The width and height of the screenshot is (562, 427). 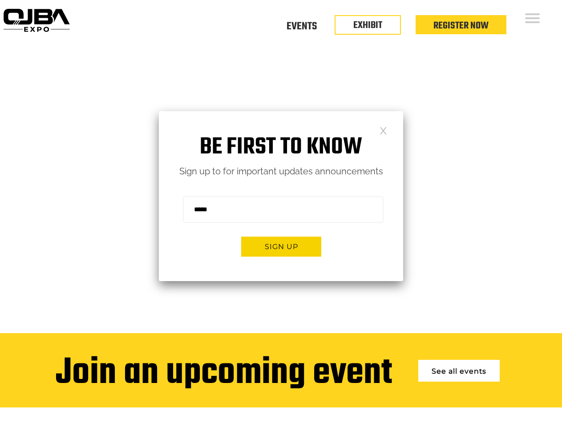 What do you see at coordinates (367, 25) in the screenshot?
I see `a: EXHIBIT` at bounding box center [367, 25].